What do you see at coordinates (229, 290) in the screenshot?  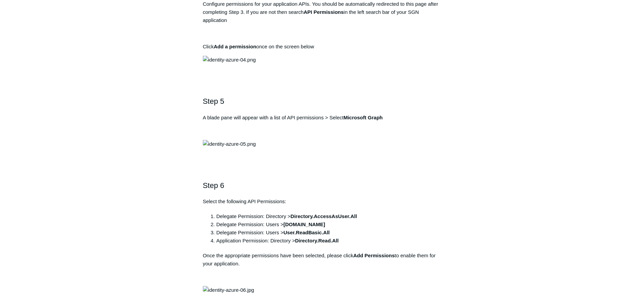 I see `img: identity-azure-06.jpg` at bounding box center [229, 290].